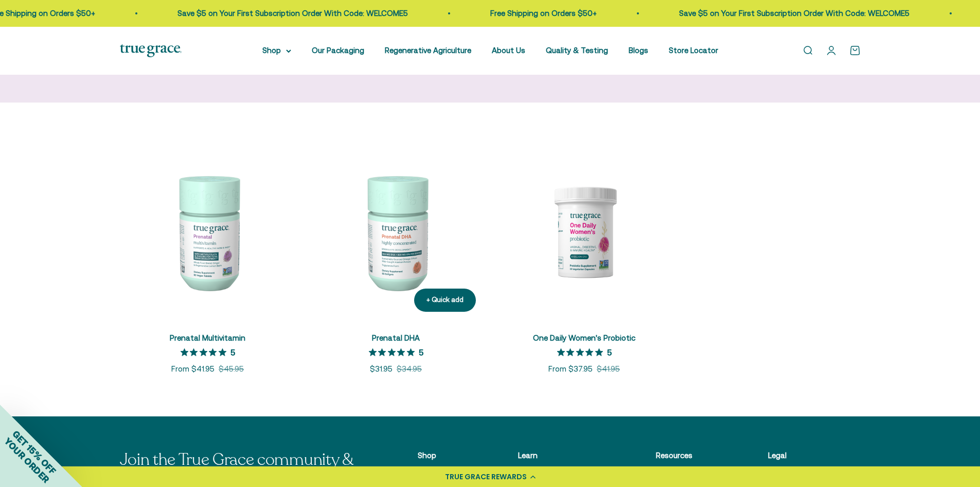 The width and height of the screenshot is (980, 487). What do you see at coordinates (277, 50) in the screenshot?
I see `summary: Shop` at bounding box center [277, 50].